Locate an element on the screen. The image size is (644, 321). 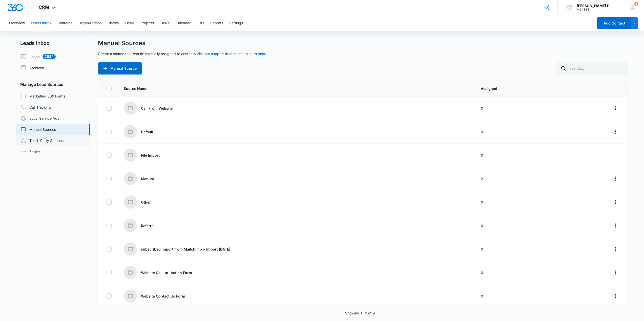
h1: Manual Sources is located at coordinates (122, 43).